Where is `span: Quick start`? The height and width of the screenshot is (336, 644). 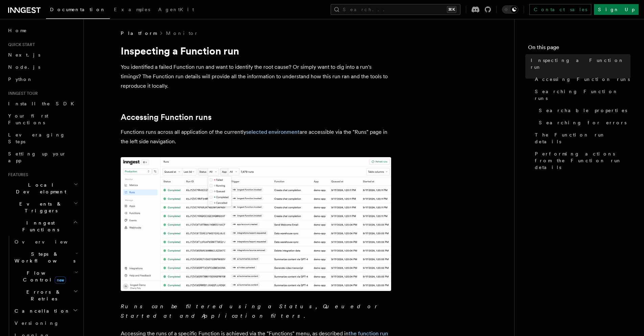
span: Quick start is located at coordinates (20, 45).